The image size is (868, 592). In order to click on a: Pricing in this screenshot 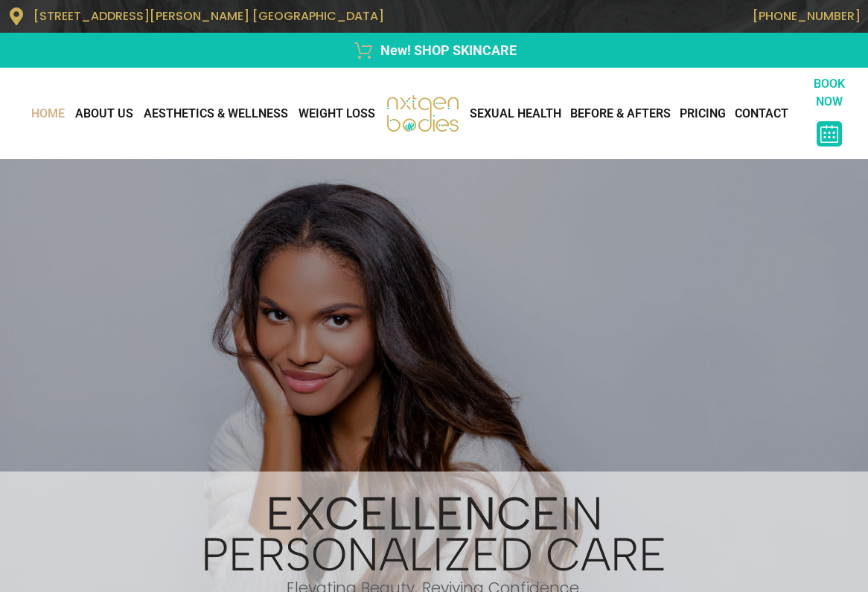, I will do `click(703, 113)`.